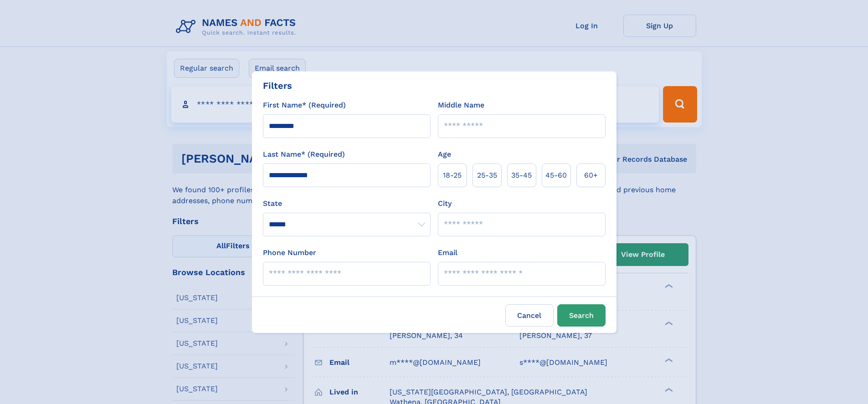 This screenshot has height=404, width=868. What do you see at coordinates (445, 203) in the screenshot?
I see `label: City` at bounding box center [445, 203].